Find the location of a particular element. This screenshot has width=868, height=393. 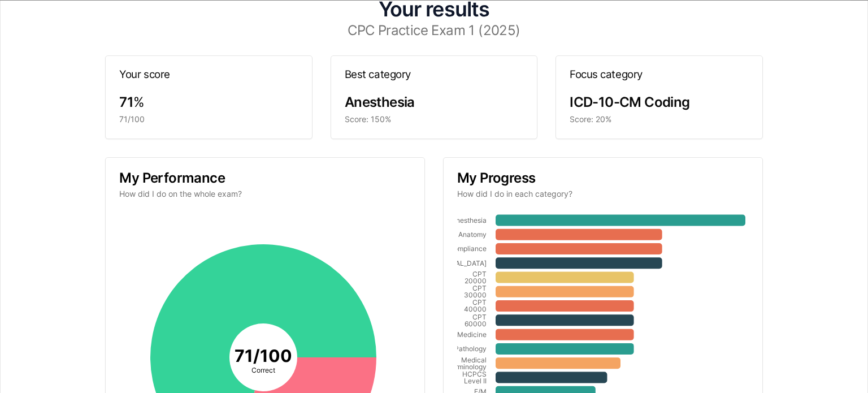

tspan: Anatomy is located at coordinates (472, 235).